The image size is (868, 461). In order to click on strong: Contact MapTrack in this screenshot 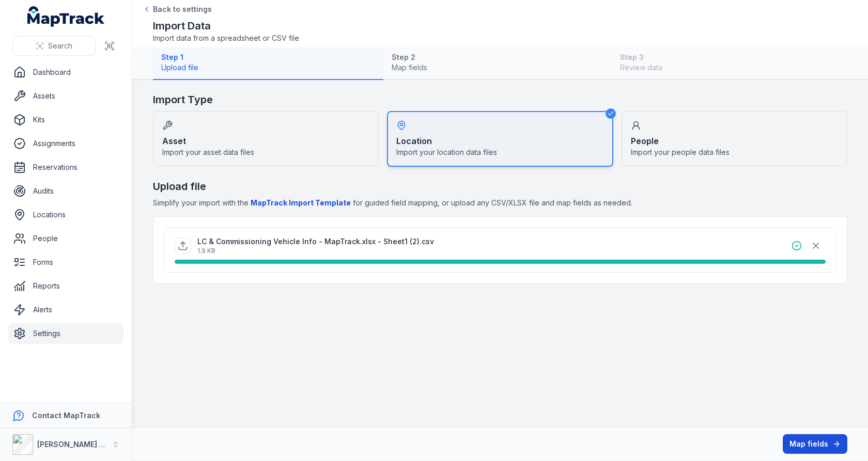, I will do `click(66, 415)`.